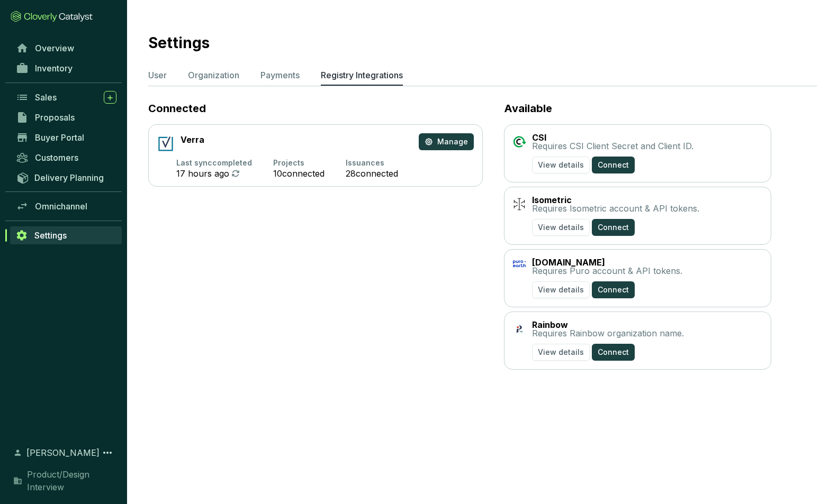 This screenshot has height=504, width=838. Describe the element at coordinates (192, 142) in the screenshot. I see `p: Verra` at that location.